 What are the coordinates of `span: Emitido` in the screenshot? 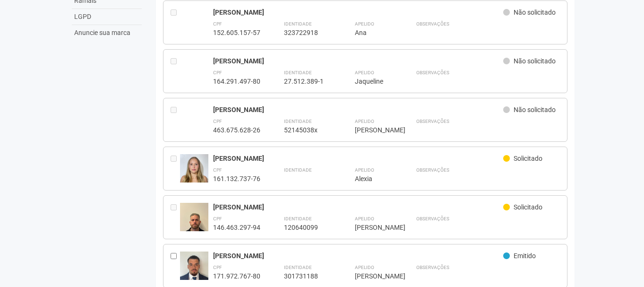 It's located at (525, 256).